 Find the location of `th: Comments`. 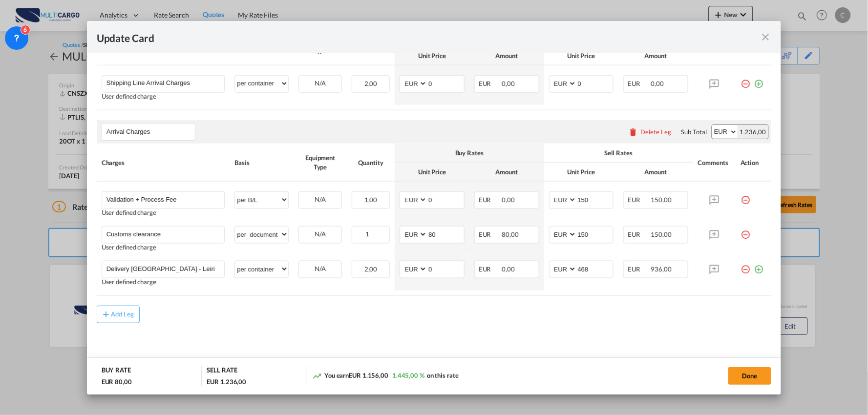

th: Comments is located at coordinates (714, 163).